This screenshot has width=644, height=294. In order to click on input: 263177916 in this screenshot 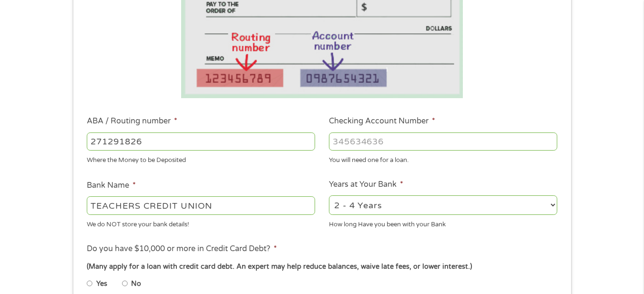, I will do `click(201, 141)`.